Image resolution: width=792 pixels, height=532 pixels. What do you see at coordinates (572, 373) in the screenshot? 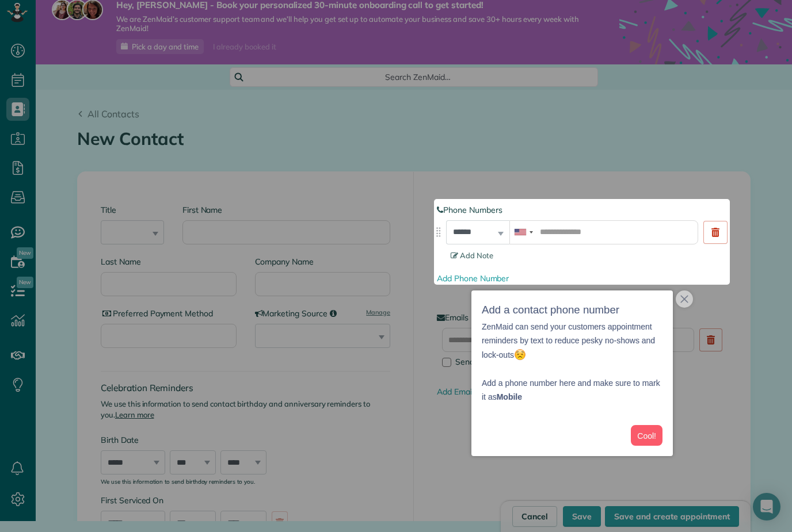
I see `div: Add a contact phone numberZenMaid can send your customers appointment reminders by text to reduce...` at bounding box center [572, 373].